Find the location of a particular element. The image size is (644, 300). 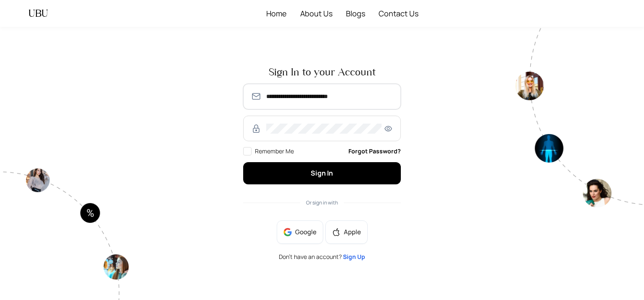

img: authpagecirlce2-Tt0rwQ38.png is located at coordinates (579, 117).